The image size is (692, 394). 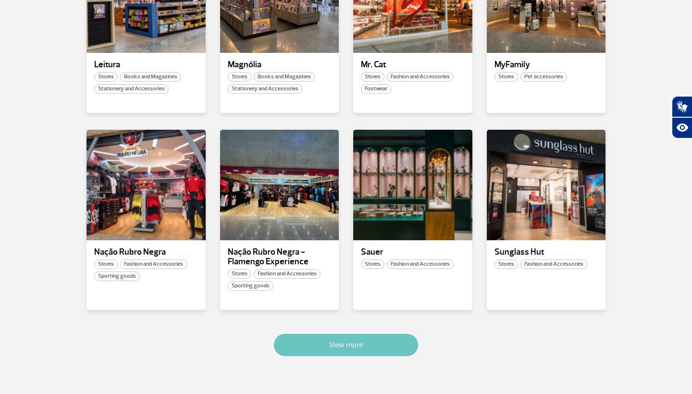 I want to click on button: Abrir tradutor de língua de sinais., so click(x=682, y=107).